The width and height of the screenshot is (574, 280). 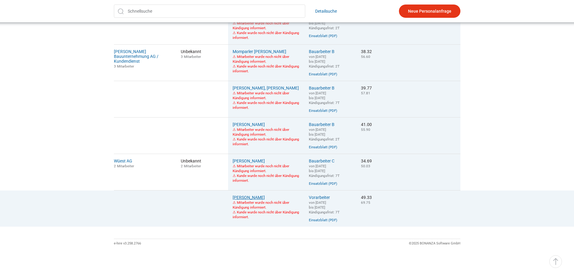 I want to click on small: 55.90, so click(x=365, y=130).